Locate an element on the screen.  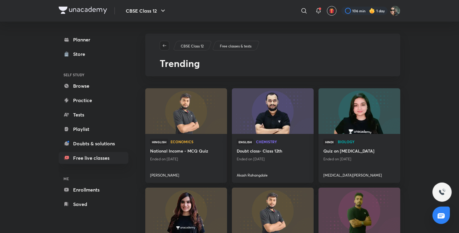
h4: Akash Rahangdale is located at coordinates (273, 174).